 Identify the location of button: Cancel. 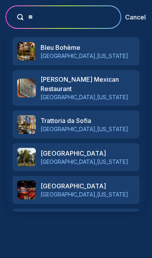
(135, 17).